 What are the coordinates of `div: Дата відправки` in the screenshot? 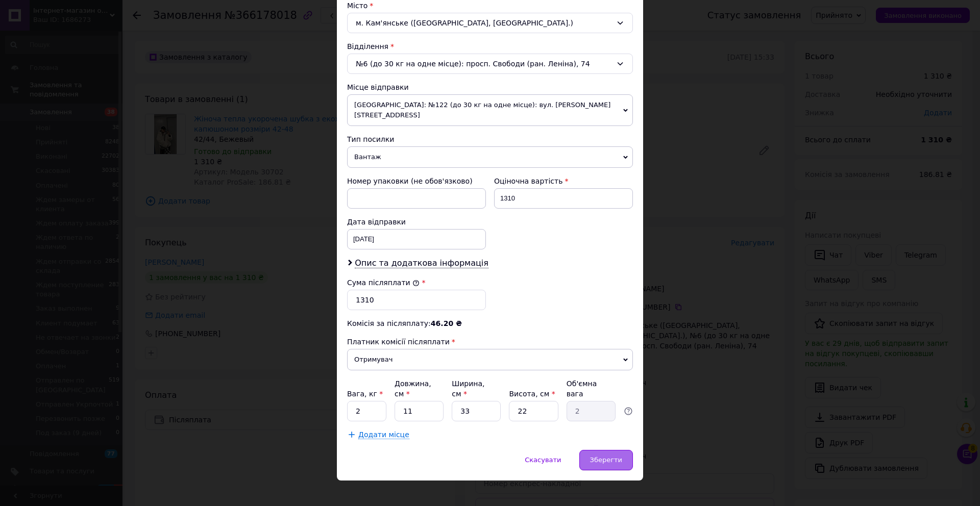 It's located at (416, 222).